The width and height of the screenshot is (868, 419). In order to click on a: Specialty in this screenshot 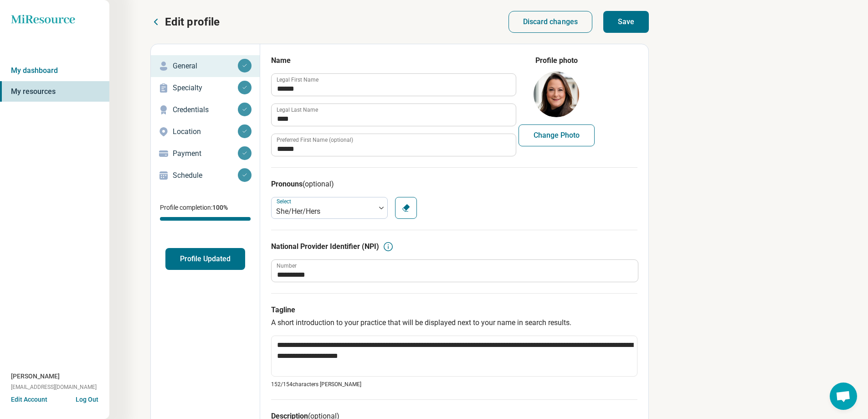, I will do `click(205, 88)`.